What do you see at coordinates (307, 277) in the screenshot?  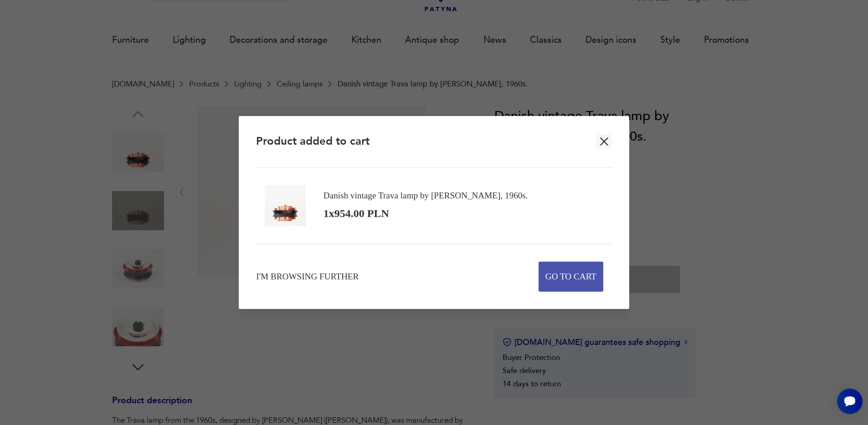 I see `button: I'm browsing further` at bounding box center [307, 277].